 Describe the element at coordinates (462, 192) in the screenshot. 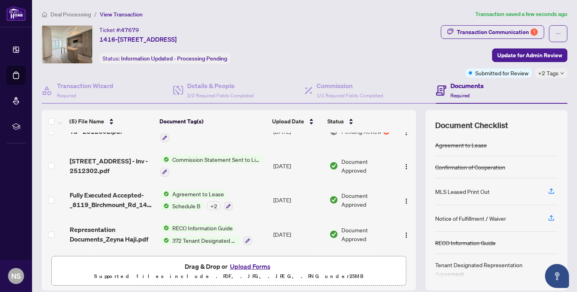

I see `div: MLS Leased Print Out` at that location.